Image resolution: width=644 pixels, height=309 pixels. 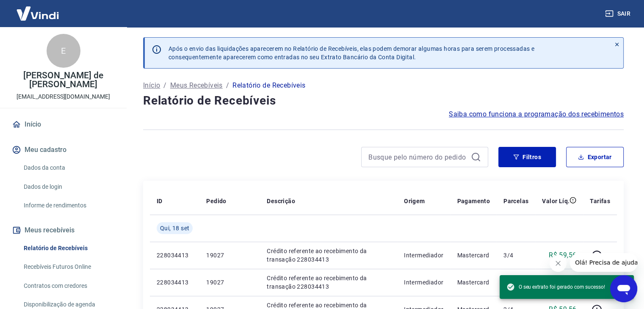 I want to click on p: 3/4, so click(x=516, y=255).